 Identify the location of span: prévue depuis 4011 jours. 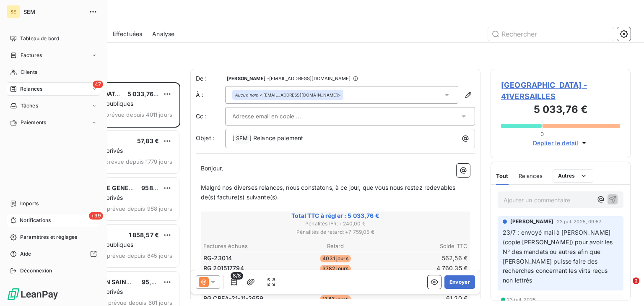
(139, 115).